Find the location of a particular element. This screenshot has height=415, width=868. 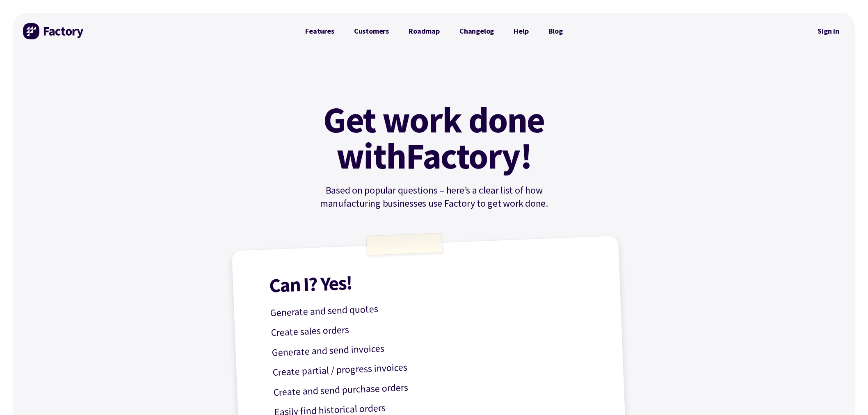

a: Blog is located at coordinates (556, 31).